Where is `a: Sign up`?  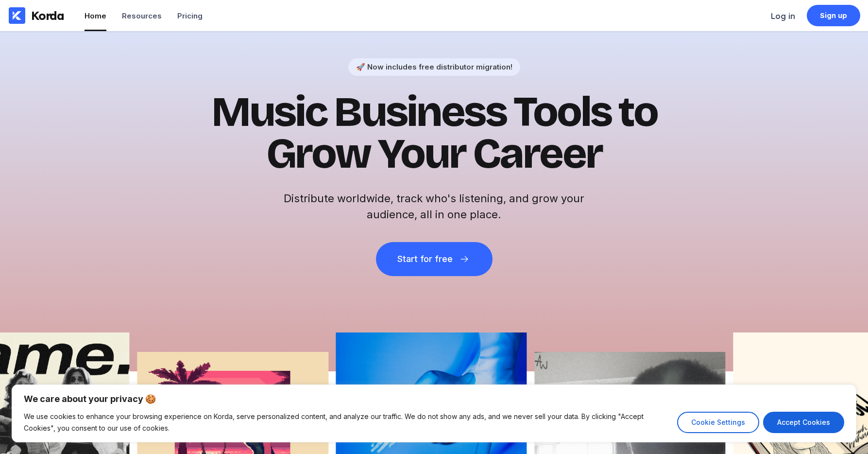
a: Sign up is located at coordinates (833, 15).